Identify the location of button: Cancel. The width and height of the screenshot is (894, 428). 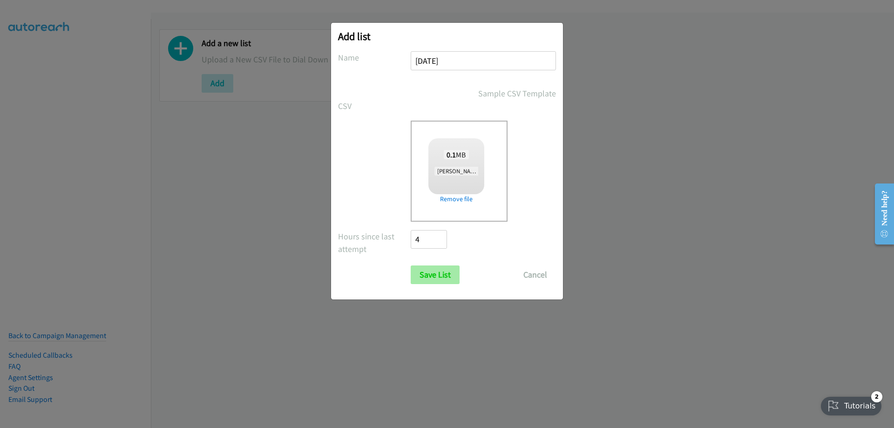
(535, 275).